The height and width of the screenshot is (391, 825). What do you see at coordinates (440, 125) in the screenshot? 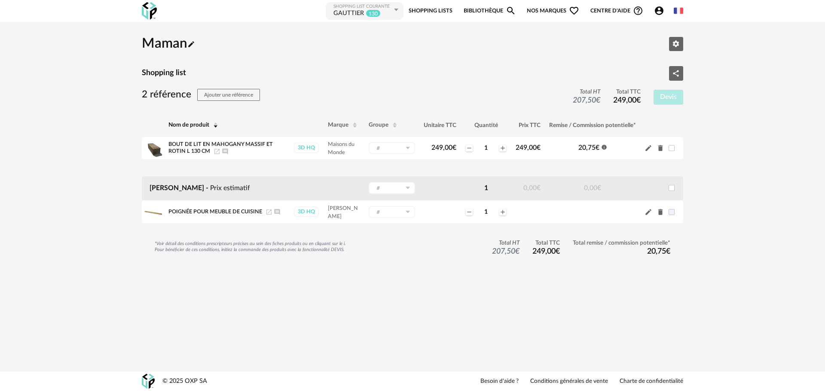
I see `th: Unitaire TTC` at bounding box center [440, 125].